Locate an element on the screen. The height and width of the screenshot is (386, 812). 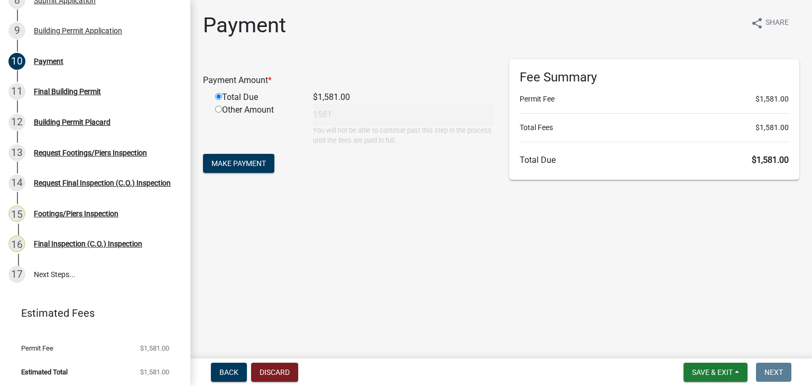
div: Final Inspection (C.O.) Inspection is located at coordinates (88, 244).